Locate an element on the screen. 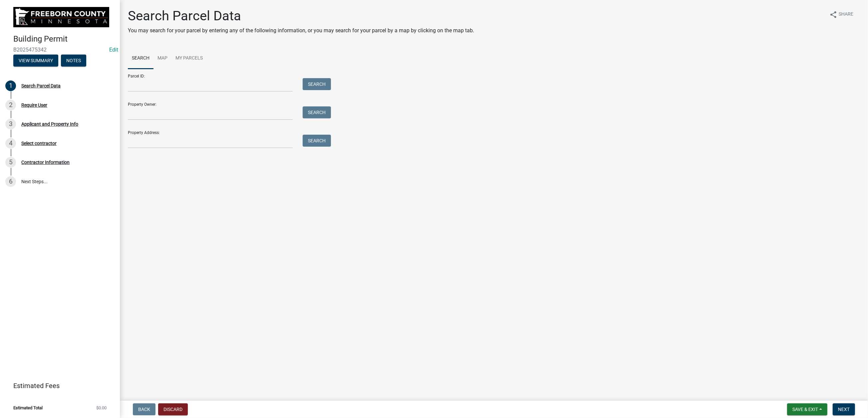  div: 4 is located at coordinates (11, 144).